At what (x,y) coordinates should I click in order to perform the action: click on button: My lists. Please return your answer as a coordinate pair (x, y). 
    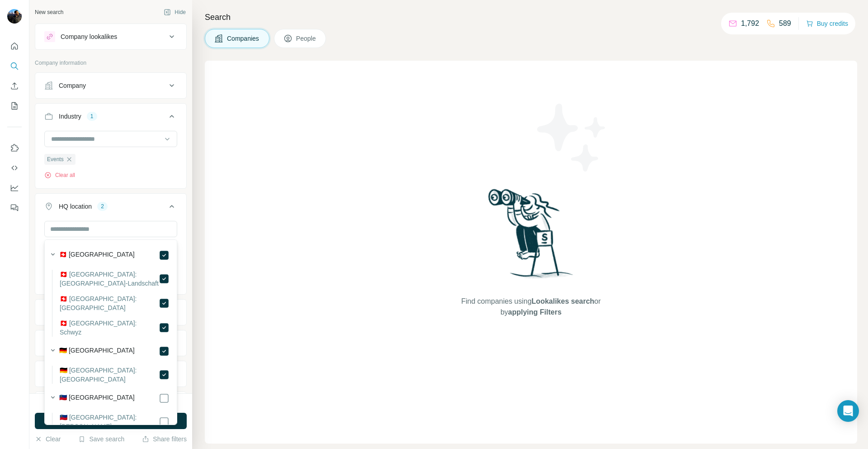
    Looking at the image, I should click on (15, 106).